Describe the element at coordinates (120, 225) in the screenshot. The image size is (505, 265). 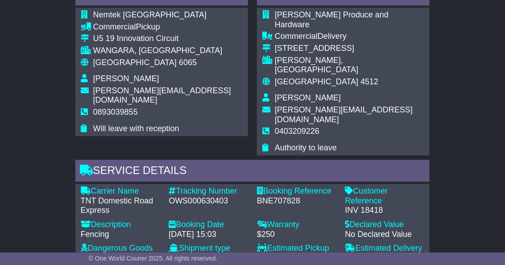
I see `div: Description` at that location.